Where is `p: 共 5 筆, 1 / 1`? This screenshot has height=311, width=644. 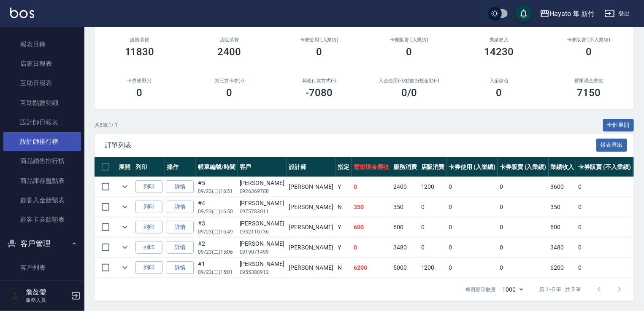
p: 共 5 筆, 1 / 1 is located at coordinates (106, 125).